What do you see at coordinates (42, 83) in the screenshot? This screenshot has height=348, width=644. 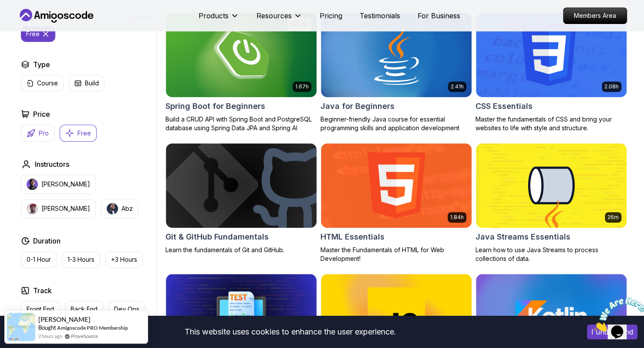 I see `button: Course` at bounding box center [42, 83].